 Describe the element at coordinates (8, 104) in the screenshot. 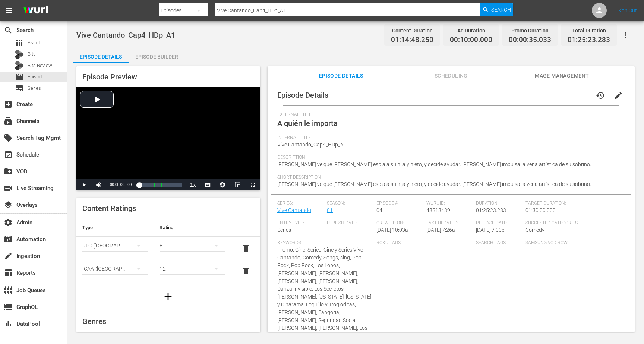

I see `span: Create` at that location.